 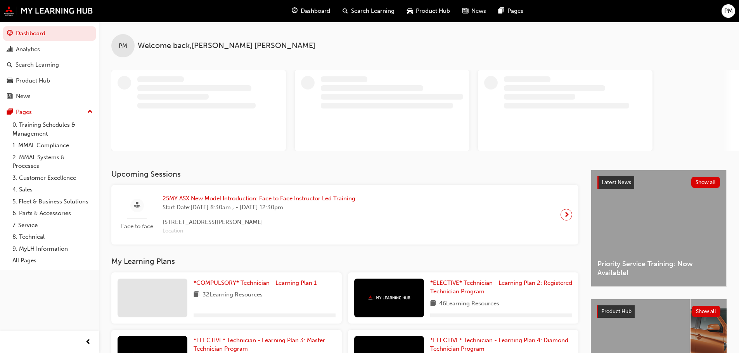 I want to click on button: Pages, so click(x=49, y=112).